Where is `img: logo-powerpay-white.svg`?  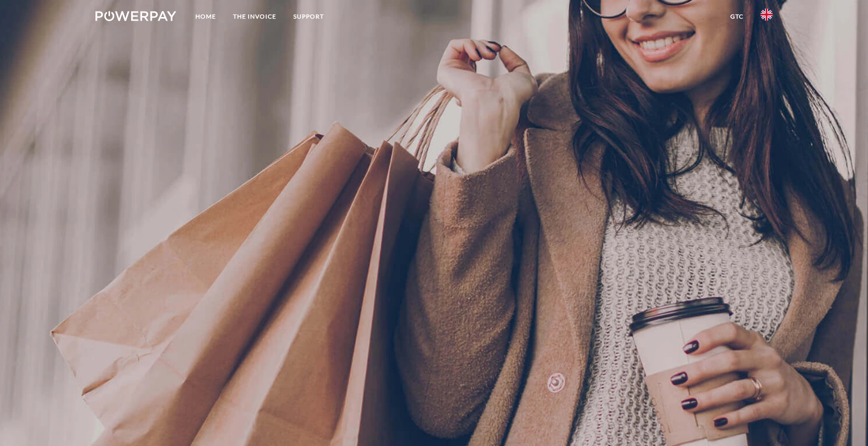 img: logo-powerpay-white.svg is located at coordinates (135, 16).